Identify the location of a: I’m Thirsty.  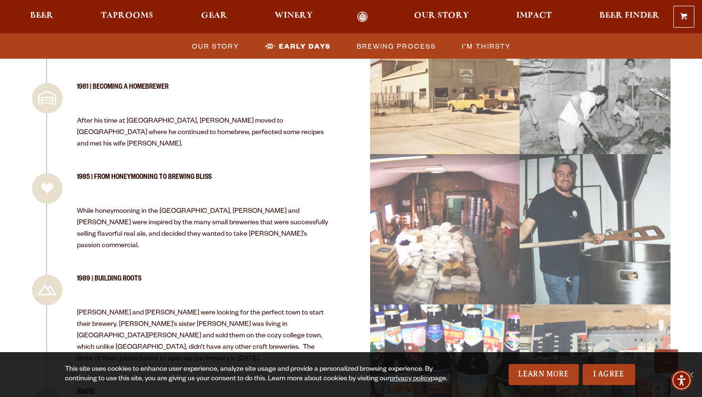
(486, 46).